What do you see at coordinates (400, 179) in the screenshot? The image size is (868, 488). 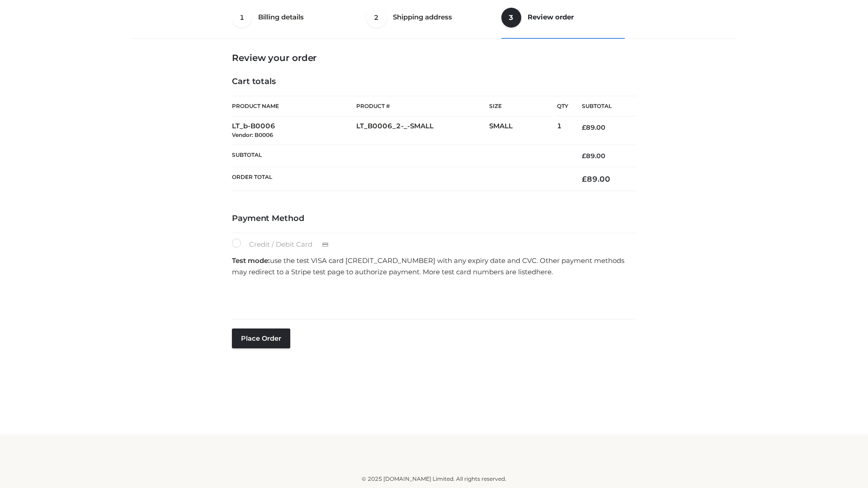 I see `th: Order Total` at bounding box center [400, 179].